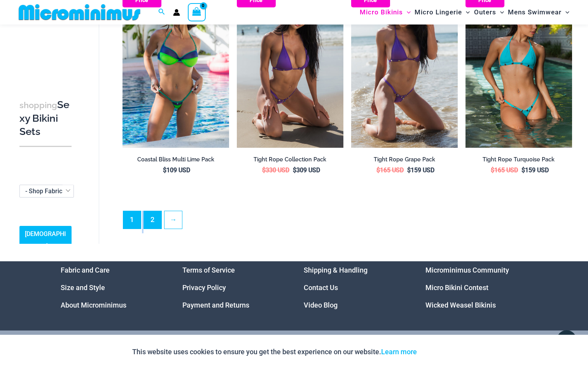  What do you see at coordinates (112, 287) in the screenshot?
I see `aside: Footer Widget 1` at bounding box center [112, 287].